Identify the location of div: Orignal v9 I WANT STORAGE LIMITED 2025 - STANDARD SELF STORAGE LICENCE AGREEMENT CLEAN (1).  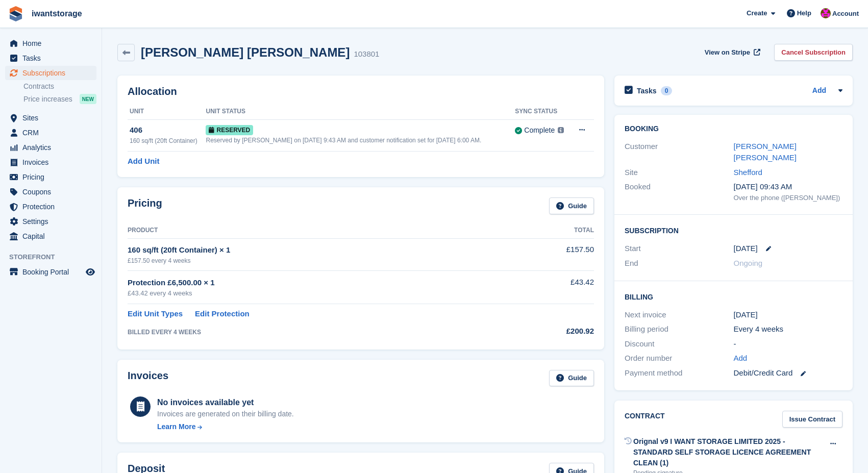
(728, 452).